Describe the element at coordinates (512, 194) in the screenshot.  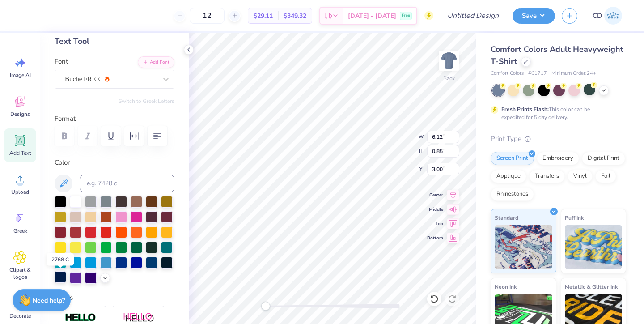
I see `div: Rhinestones` at that location.